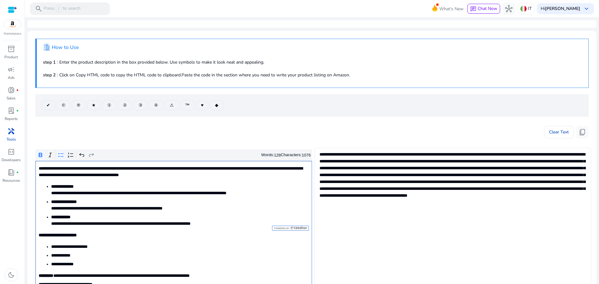 The width and height of the screenshot is (599, 284). I want to click on button: ②, so click(125, 105).